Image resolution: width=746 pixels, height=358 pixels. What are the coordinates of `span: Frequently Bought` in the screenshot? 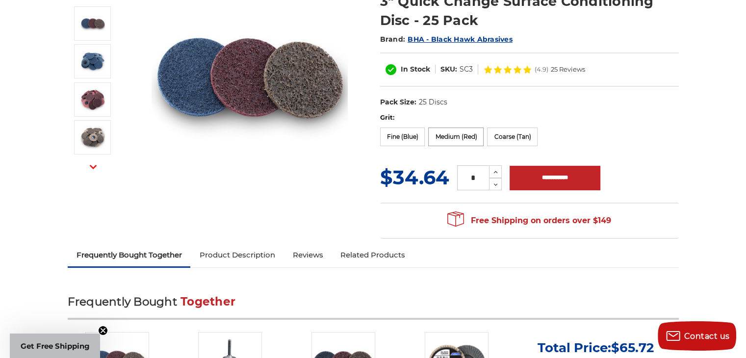 It's located at (122, 302).